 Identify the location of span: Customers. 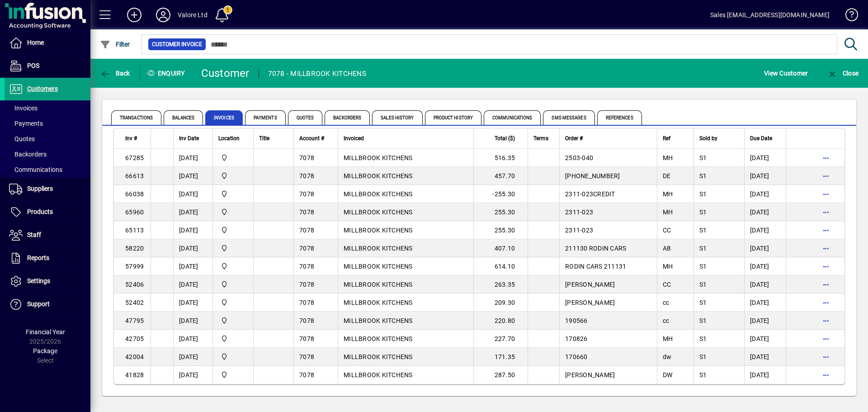
(43, 89).